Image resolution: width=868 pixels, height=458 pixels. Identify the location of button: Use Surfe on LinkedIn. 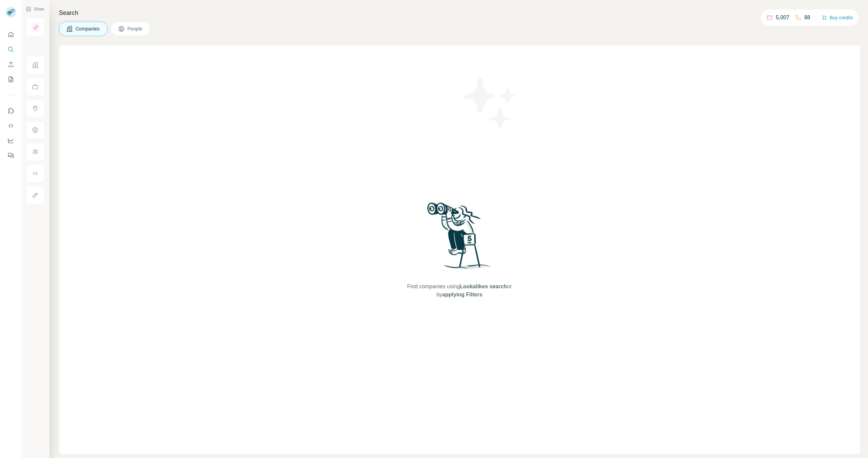
(11, 111).